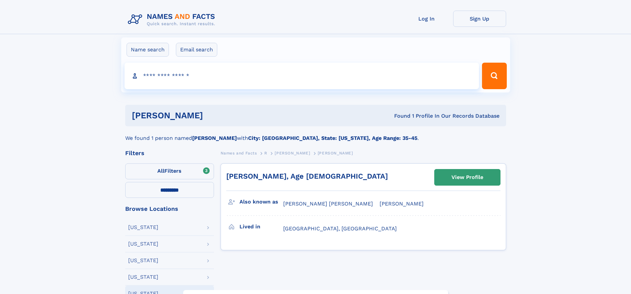 The width and height of the screenshot is (631, 294). Describe the element at coordinates (468, 177) in the screenshot. I see `div: View Profile` at that location.